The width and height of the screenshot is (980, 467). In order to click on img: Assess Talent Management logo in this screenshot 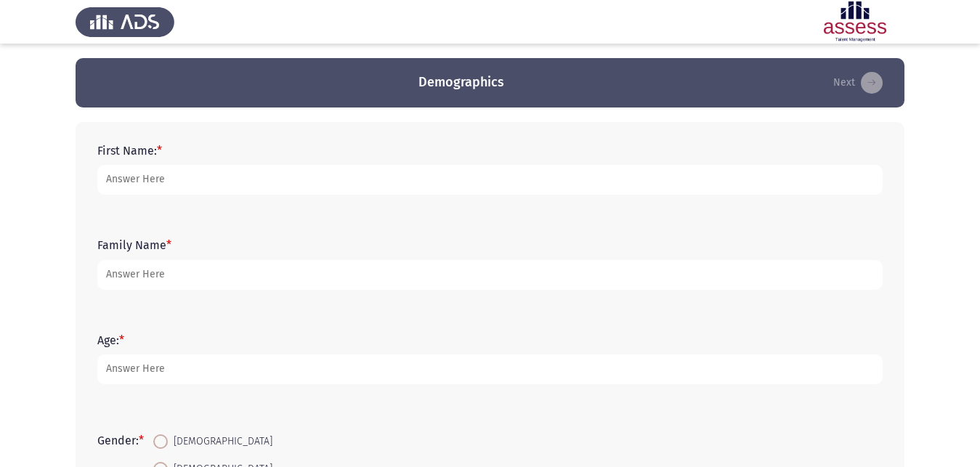, I will do `click(125, 22)`.